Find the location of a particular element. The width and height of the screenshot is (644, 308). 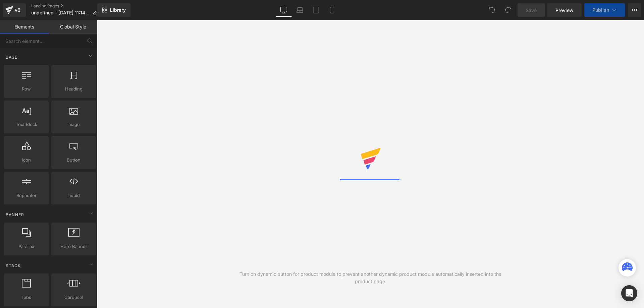

button: Publish is located at coordinates (605, 10).